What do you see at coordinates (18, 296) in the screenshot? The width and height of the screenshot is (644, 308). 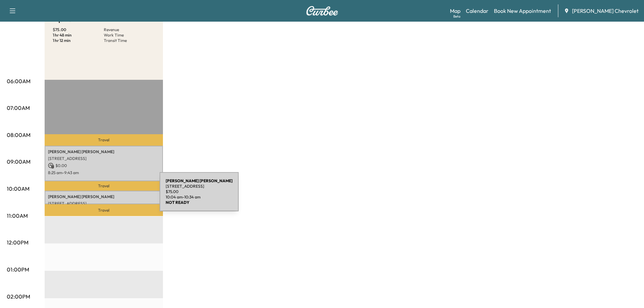 I see `p: 02:00PM` at bounding box center [18, 296].